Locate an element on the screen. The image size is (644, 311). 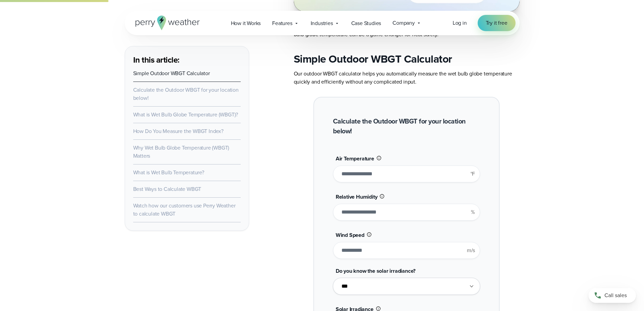
span: Case Studies is located at coordinates (366, 24).